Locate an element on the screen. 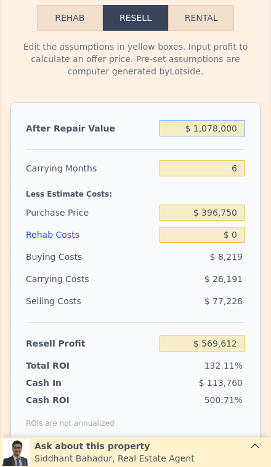  div: Cash In is located at coordinates (66, 383).